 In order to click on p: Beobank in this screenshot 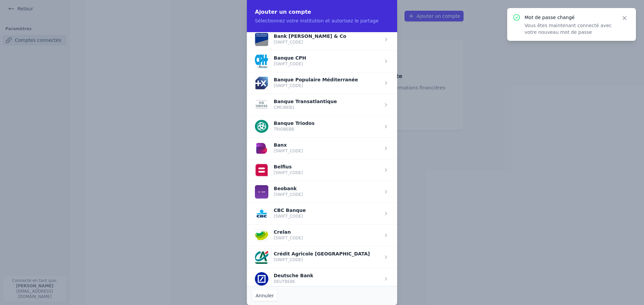, I will do `click(288, 188)`.